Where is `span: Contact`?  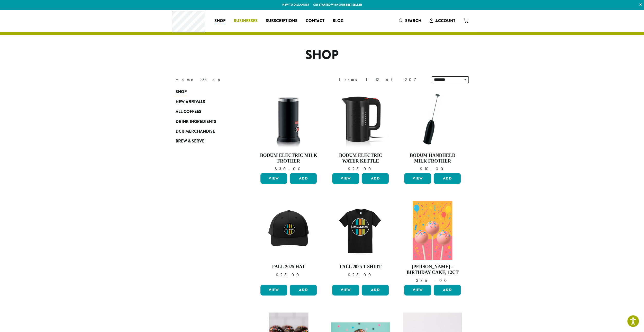
span: Contact is located at coordinates (315, 21).